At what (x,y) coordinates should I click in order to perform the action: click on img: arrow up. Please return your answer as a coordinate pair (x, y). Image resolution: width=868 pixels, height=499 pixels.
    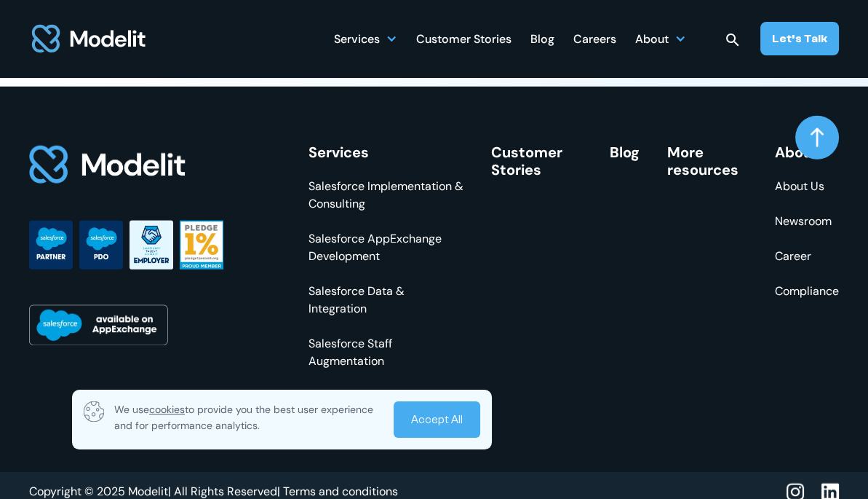
    Looking at the image, I should click on (817, 137).